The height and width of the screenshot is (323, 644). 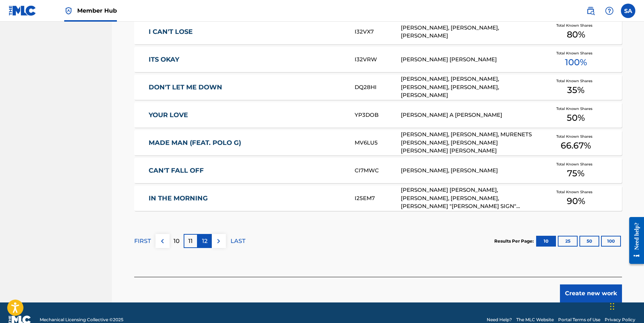 I want to click on div: Need help?, so click(x=13, y=25).